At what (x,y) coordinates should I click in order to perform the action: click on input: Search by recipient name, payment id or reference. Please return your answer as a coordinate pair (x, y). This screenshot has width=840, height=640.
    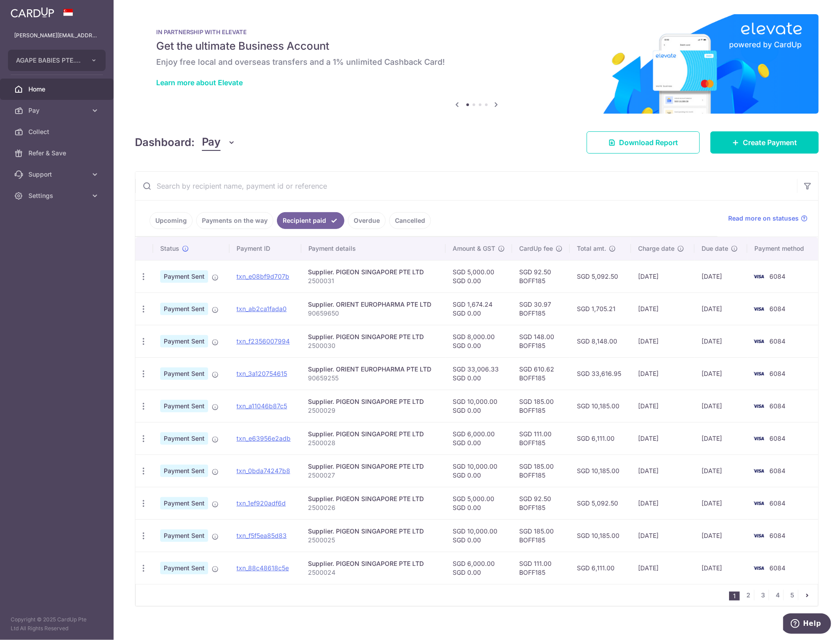
    Looking at the image, I should click on (466, 186).